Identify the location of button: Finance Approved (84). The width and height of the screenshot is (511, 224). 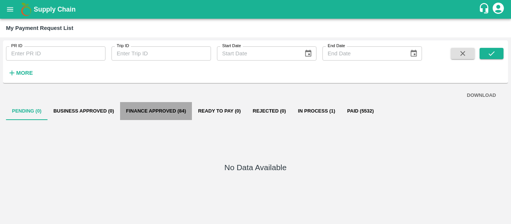
(156, 111).